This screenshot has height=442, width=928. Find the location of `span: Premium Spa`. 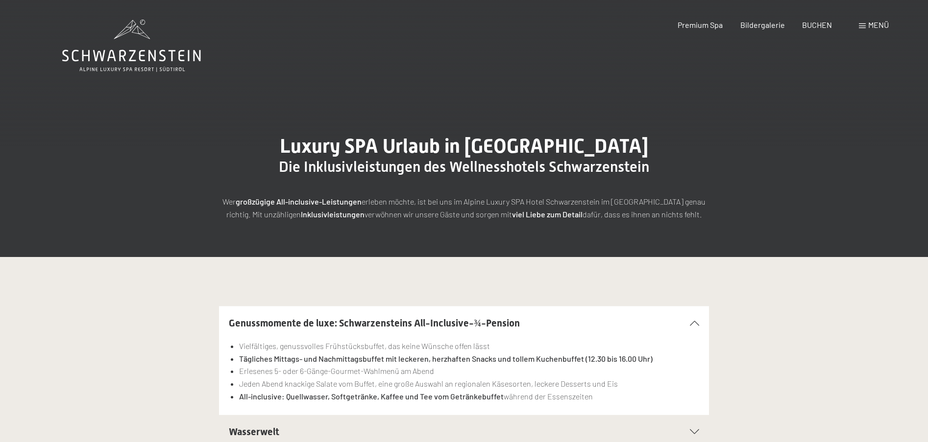

span: Premium Spa is located at coordinates (700, 24).